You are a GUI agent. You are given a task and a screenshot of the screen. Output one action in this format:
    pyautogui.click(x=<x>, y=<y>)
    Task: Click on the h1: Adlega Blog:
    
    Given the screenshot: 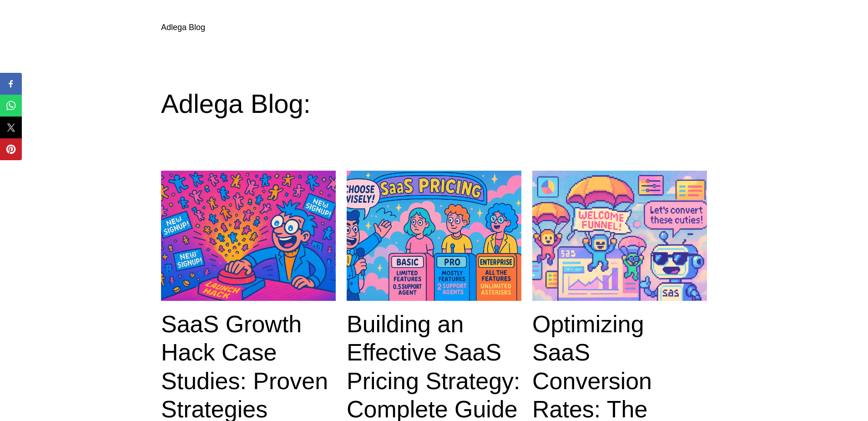 What is the action you would take?
    pyautogui.click(x=434, y=104)
    